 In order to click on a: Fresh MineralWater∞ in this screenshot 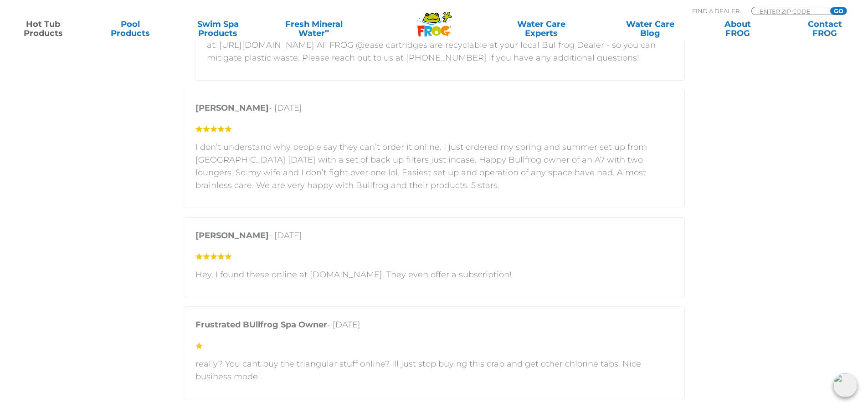, I will do `click(314, 29)`.